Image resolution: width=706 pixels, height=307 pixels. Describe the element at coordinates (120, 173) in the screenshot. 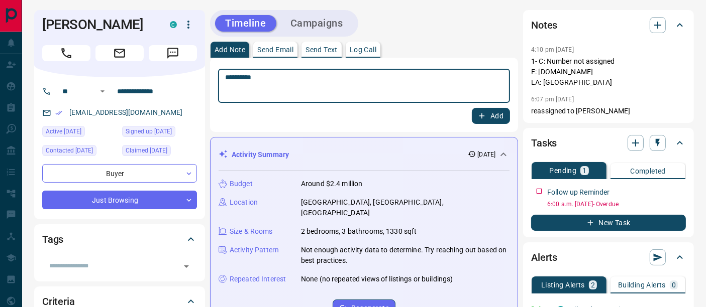

I see `div: Buyer` at that location.